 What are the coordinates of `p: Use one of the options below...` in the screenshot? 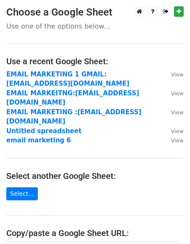 It's located at (95, 26).